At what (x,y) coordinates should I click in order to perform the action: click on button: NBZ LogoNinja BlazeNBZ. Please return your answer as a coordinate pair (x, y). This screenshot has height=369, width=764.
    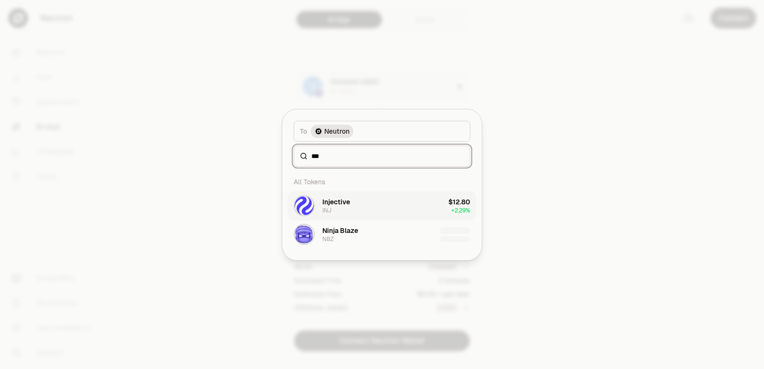
    Looking at the image, I should click on (382, 234).